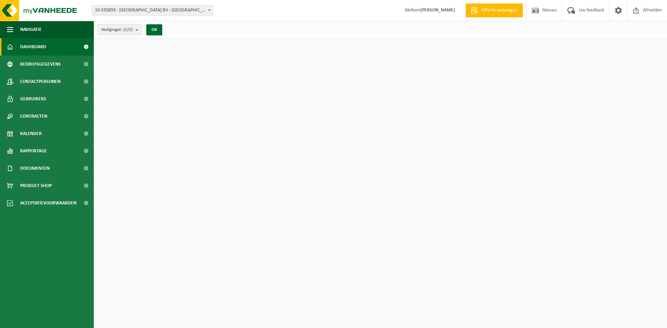 This screenshot has height=328, width=667. I want to click on span: Kalender, so click(31, 134).